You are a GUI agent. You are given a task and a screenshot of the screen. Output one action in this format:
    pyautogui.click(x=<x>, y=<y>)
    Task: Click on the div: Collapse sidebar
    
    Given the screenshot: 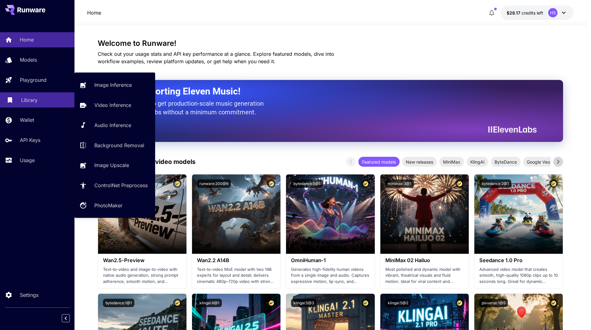 What is the action you would take?
    pyautogui.click(x=70, y=318)
    